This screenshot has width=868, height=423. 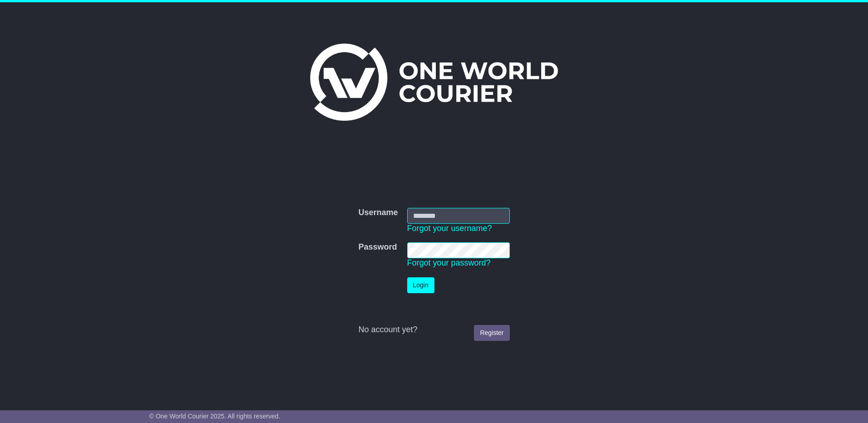 What do you see at coordinates (434, 330) in the screenshot?
I see `div: No account yet?` at bounding box center [434, 330].